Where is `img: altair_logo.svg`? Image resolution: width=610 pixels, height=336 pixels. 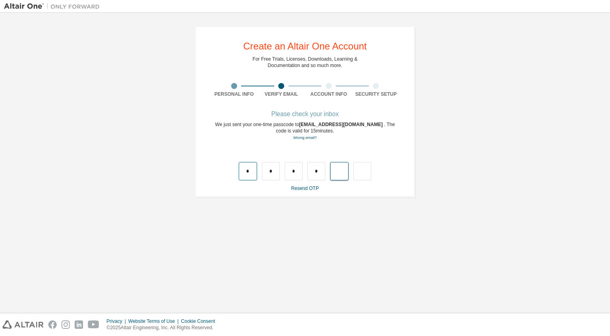 img: altair_logo.svg is located at coordinates (23, 324).